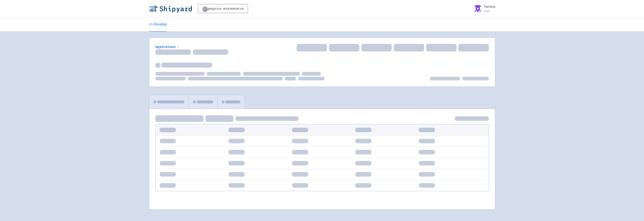 The image size is (644, 221). Describe the element at coordinates (490, 11) in the screenshot. I see `small: User` at that location.